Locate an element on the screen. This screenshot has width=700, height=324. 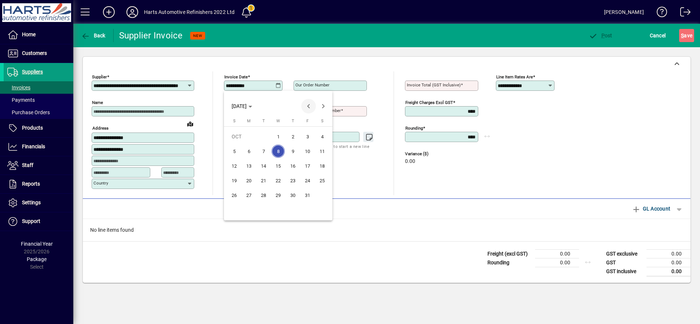
span: M is located at coordinates (249, 121).